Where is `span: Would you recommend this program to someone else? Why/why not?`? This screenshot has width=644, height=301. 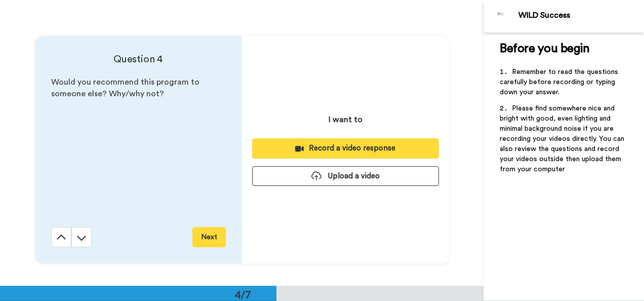 span: Would you recommend this program to someone else? Why/why not? is located at coordinates (126, 88).